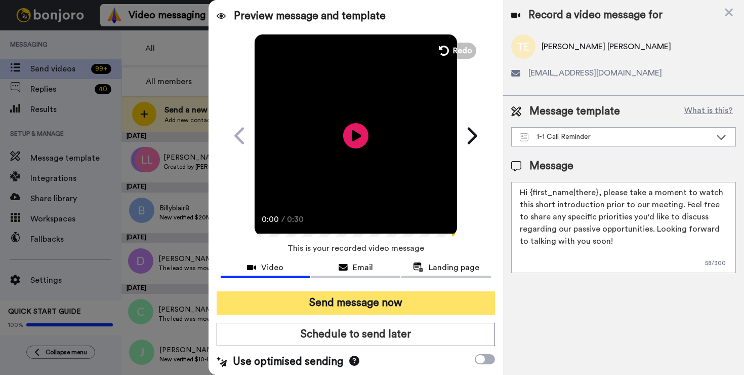  Describe the element at coordinates (551, 166) in the screenshot. I see `span: Message` at that location.